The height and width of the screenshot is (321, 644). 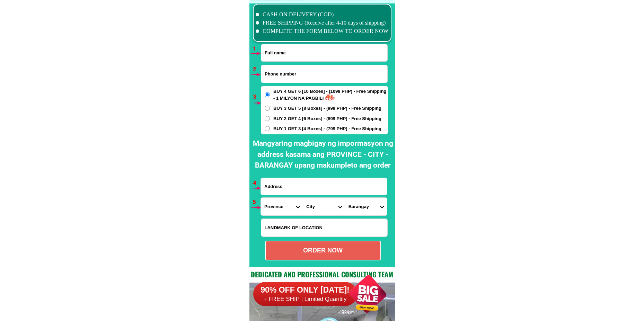 What do you see at coordinates (257, 97) in the screenshot?
I see `h6: 3` at bounding box center [257, 97].